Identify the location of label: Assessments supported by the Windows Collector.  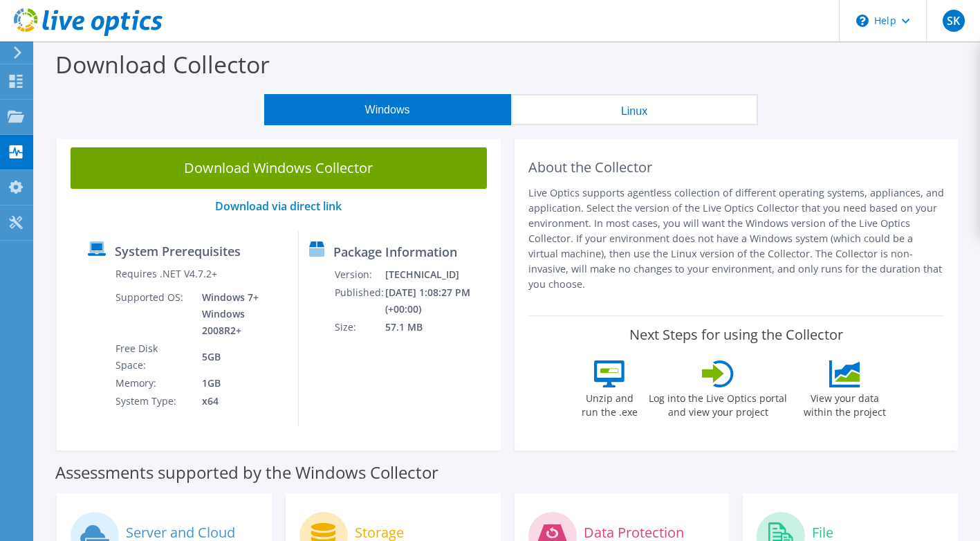
(247, 472).